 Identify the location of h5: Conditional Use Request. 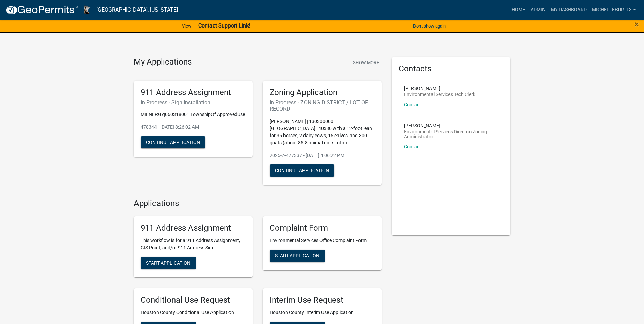
(193, 300).